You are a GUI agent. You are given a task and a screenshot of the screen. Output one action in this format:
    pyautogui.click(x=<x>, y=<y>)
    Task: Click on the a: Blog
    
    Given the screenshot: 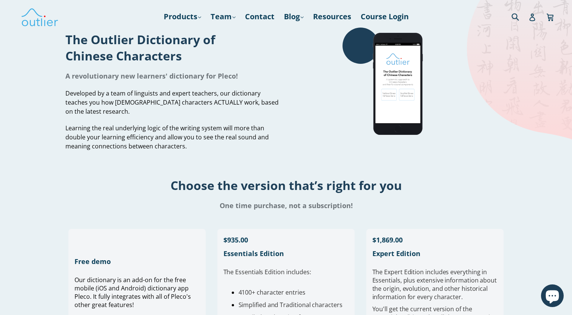 What is the action you would take?
    pyautogui.click(x=294, y=17)
    